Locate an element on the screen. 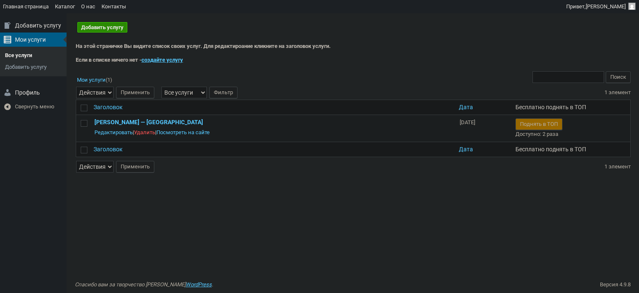  a: Добавить услугу is located at coordinates (102, 27).